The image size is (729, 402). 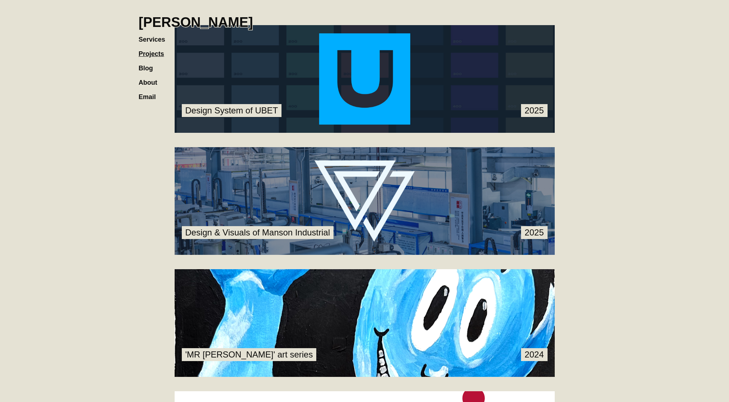 I want to click on a: About, so click(x=152, y=79).